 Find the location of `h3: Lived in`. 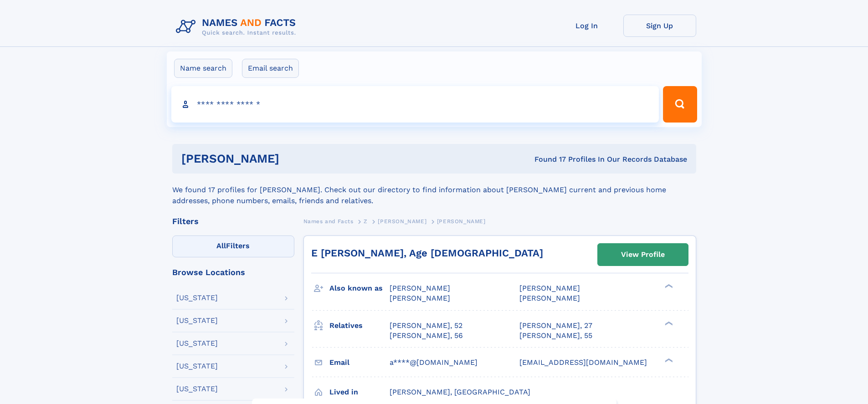

h3: Lived in is located at coordinates (359, 393).